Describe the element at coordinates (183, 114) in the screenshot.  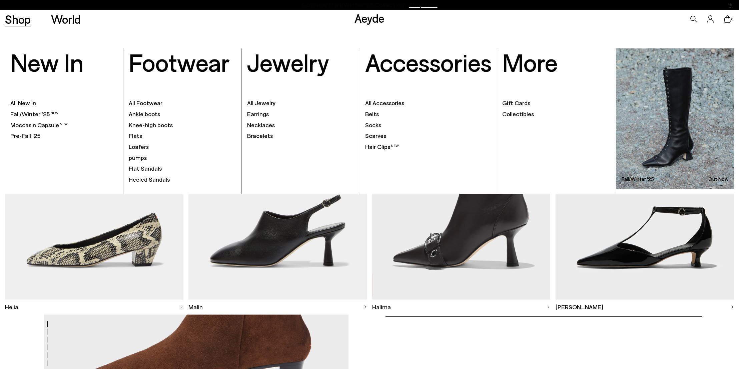
I see `a: Ankle boots` at that location.